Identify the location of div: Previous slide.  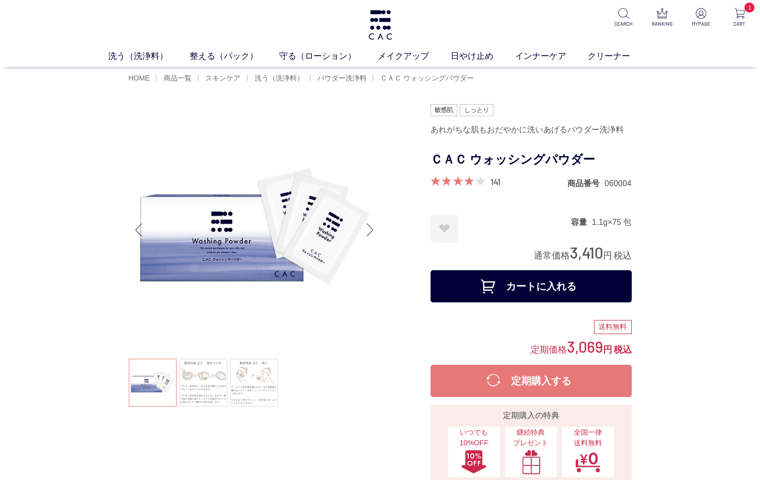
(139, 230).